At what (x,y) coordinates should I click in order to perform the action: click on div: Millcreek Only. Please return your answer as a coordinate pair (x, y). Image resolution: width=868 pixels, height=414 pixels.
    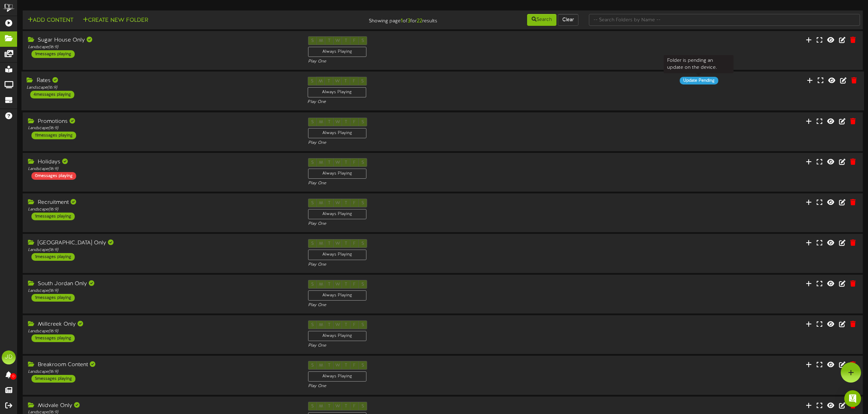
    Looking at the image, I should click on (162, 324).